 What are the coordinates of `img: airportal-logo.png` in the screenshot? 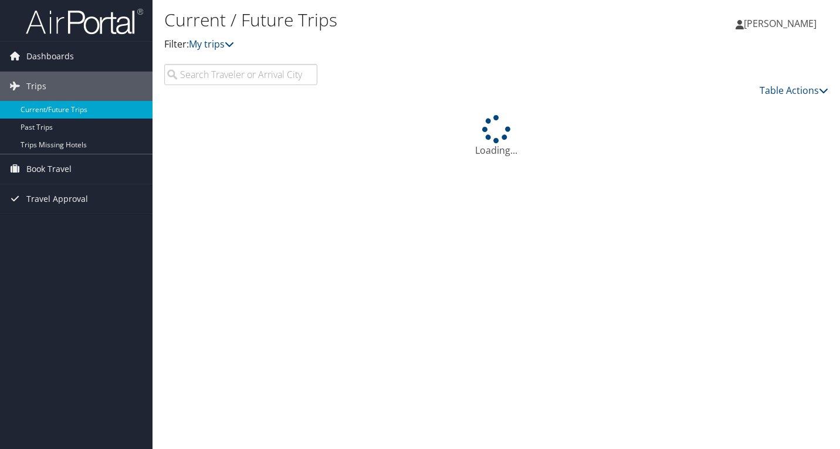 It's located at (84, 21).